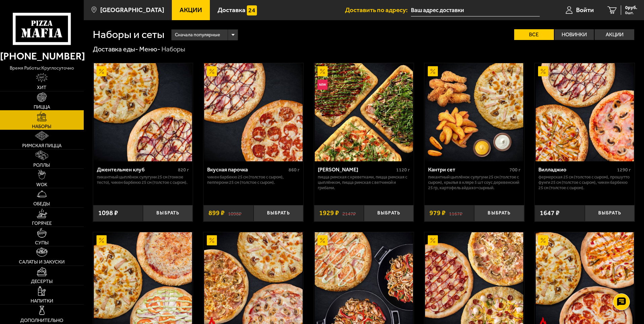 Image resolution: width=644 pixels, height=324 pixels. Describe the element at coordinates (216, 213) in the screenshot. I see `span: 899 ₽` at that location.